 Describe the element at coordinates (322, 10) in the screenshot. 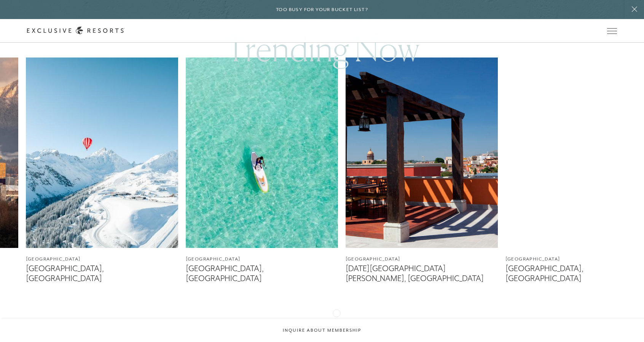

I see `h6: Too busy for your bucket list?` at that location.